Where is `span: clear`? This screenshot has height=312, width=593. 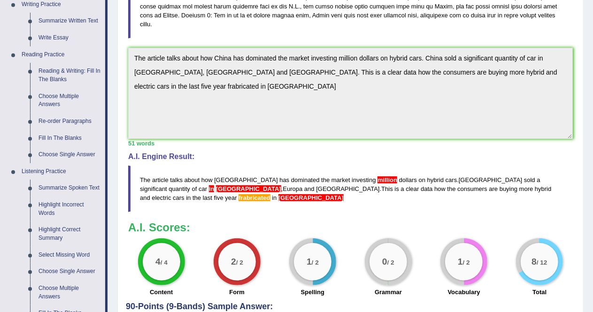
span: clear is located at coordinates (412, 189).